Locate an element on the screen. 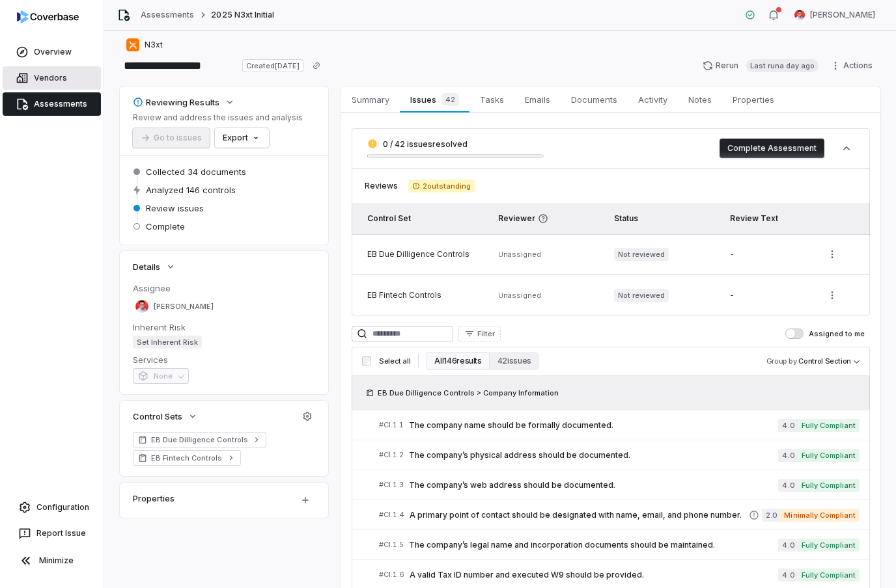 This screenshot has width=896, height=588. span: Group by is located at coordinates (781, 361).